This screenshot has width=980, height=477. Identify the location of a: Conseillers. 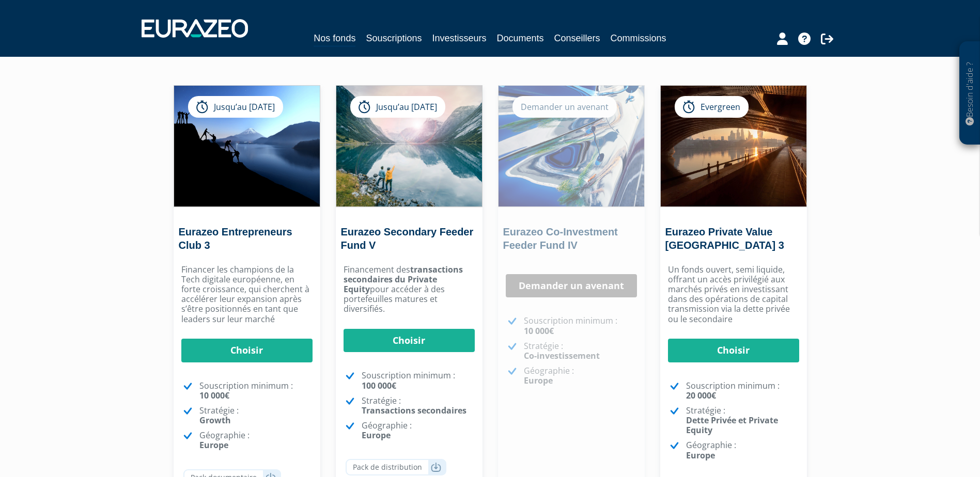
(577, 38).